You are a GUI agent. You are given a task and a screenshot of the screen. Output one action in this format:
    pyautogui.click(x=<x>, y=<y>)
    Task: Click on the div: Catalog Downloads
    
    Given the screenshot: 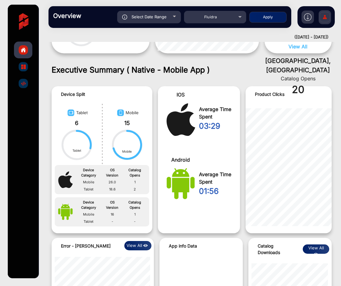 What is the action you would take?
    pyautogui.click(x=274, y=249)
    